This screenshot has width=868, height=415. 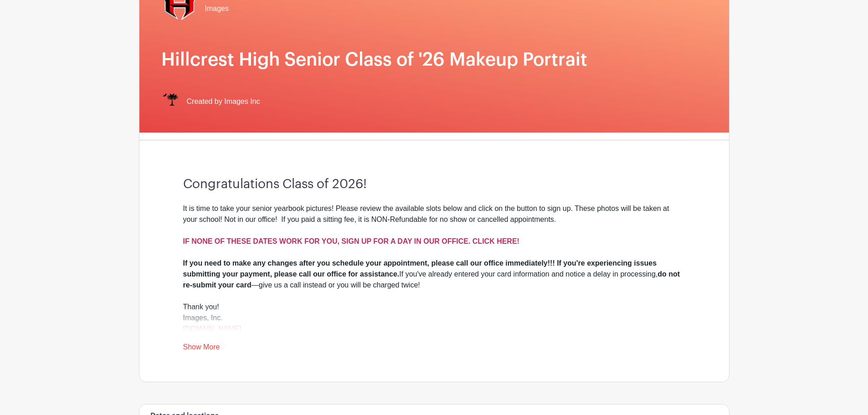 I want to click on div: It is time to take your senior yearbook pictures! Please review the available slots below and cli..., so click(x=434, y=231).